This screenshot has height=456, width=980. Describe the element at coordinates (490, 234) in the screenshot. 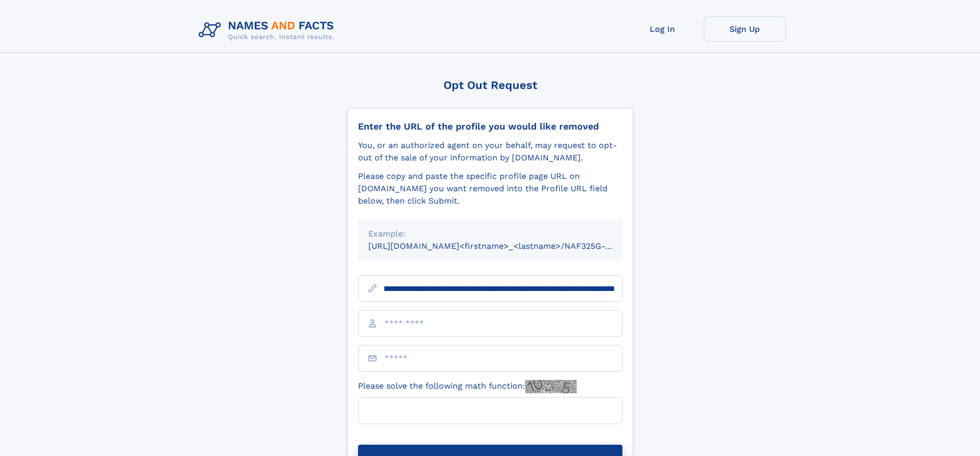

I see `div: Example:` at that location.